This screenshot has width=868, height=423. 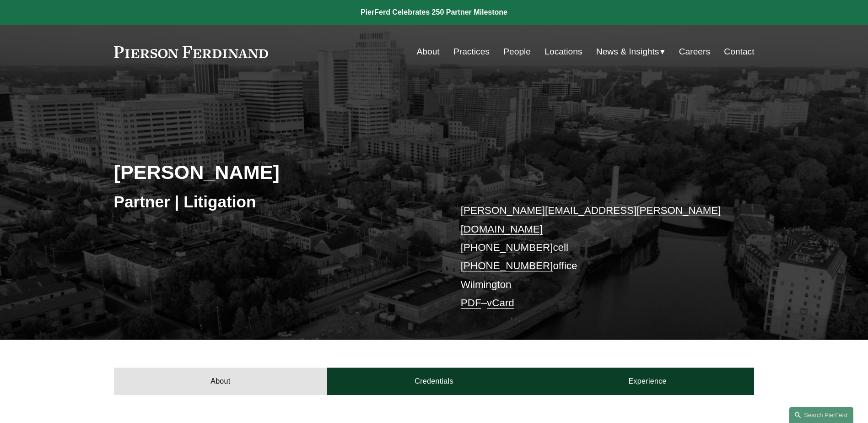 What do you see at coordinates (647, 382) in the screenshot?
I see `a: Experience` at bounding box center [647, 382].